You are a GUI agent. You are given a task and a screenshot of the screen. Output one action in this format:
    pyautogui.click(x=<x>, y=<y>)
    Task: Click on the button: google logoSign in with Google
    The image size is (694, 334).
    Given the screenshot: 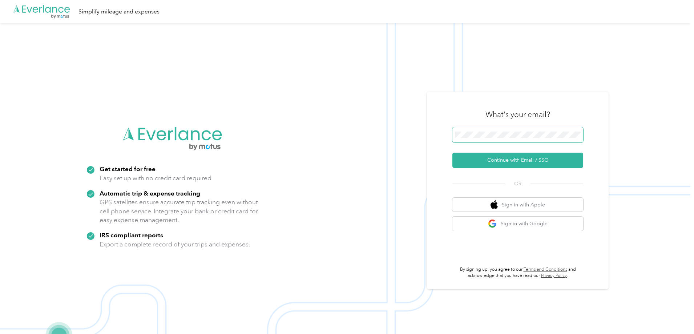 What is the action you would take?
    pyautogui.click(x=518, y=224)
    